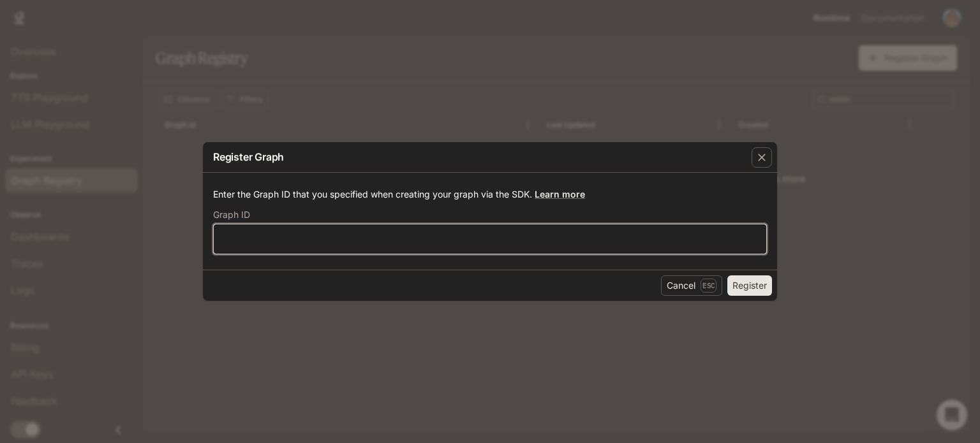  I want to click on p: Enter the Graph ID that you specified when creating your graph via the SDK., so click(490, 195).